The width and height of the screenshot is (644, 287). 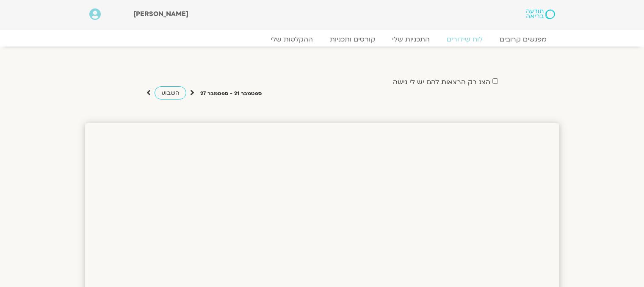 I want to click on span: השבוע, so click(x=170, y=93).